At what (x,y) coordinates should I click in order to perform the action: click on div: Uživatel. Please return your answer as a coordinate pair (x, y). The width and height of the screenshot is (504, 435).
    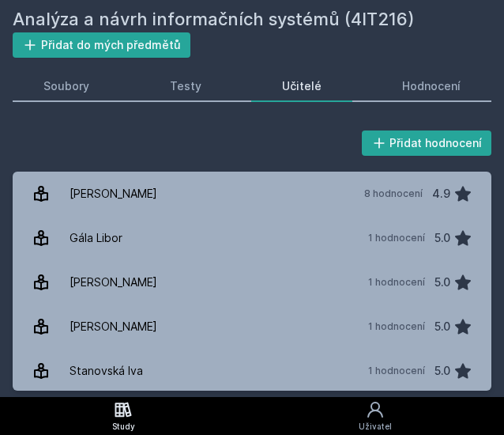
    Looking at the image, I should click on (375, 427).